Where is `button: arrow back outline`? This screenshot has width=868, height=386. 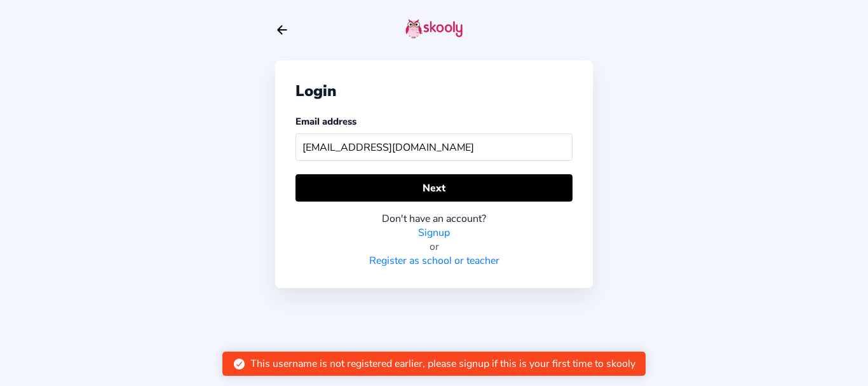
button: arrow back outline is located at coordinates (283, 30).